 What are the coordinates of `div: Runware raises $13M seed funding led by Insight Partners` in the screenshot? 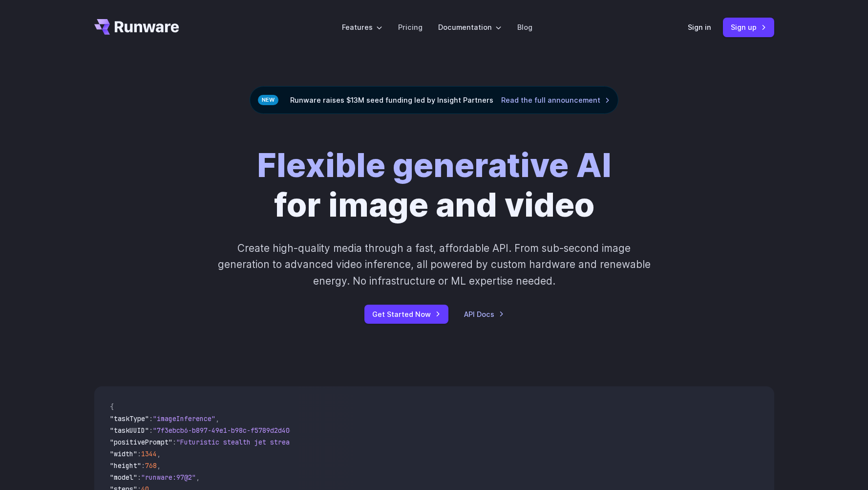 It's located at (434, 99).